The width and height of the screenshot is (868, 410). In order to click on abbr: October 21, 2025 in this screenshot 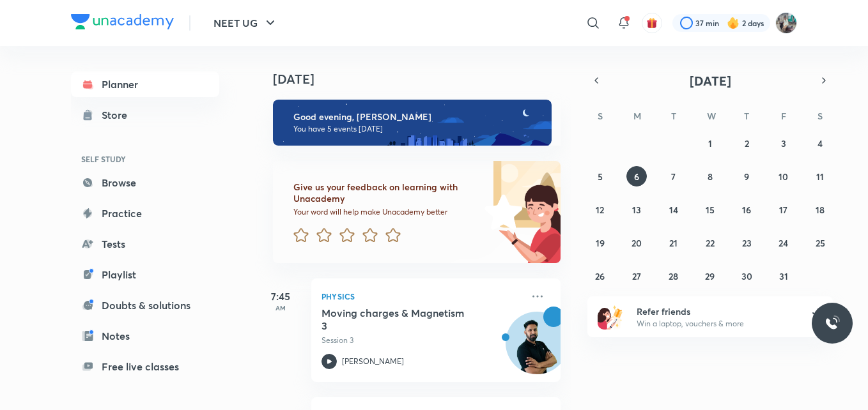, I will do `click(673, 243)`.